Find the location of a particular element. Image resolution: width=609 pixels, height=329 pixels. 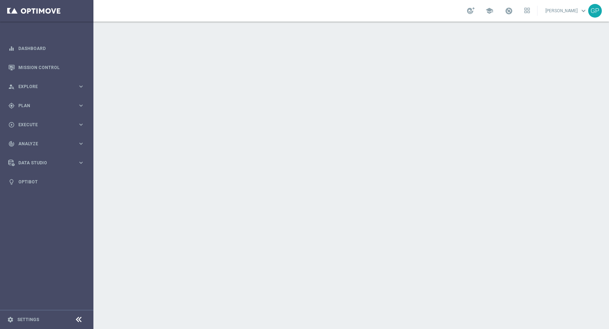

div: equalizer Dashboard is located at coordinates (46, 49).